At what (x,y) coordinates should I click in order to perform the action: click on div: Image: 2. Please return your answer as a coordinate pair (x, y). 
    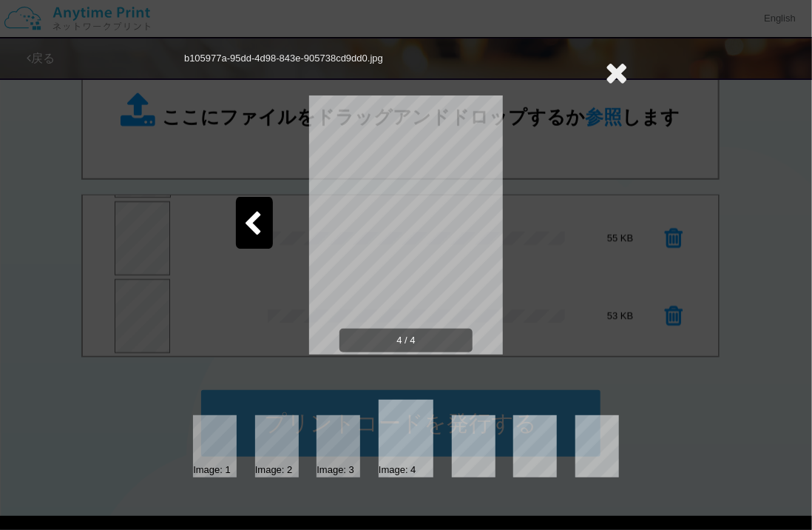
    Looking at the image, I should click on (274, 469).